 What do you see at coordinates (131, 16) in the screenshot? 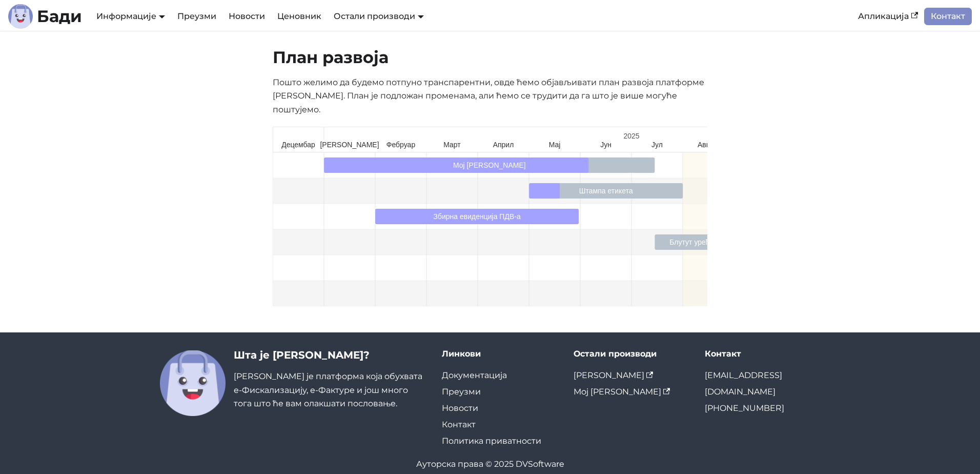
I see `a: Информације` at bounding box center [131, 16].